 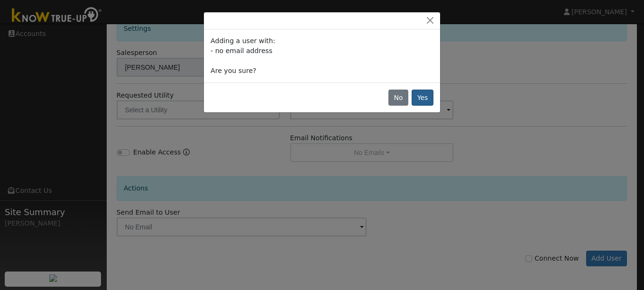 What do you see at coordinates (243, 41) in the screenshot?
I see `span: Adding a user with:` at bounding box center [243, 41].